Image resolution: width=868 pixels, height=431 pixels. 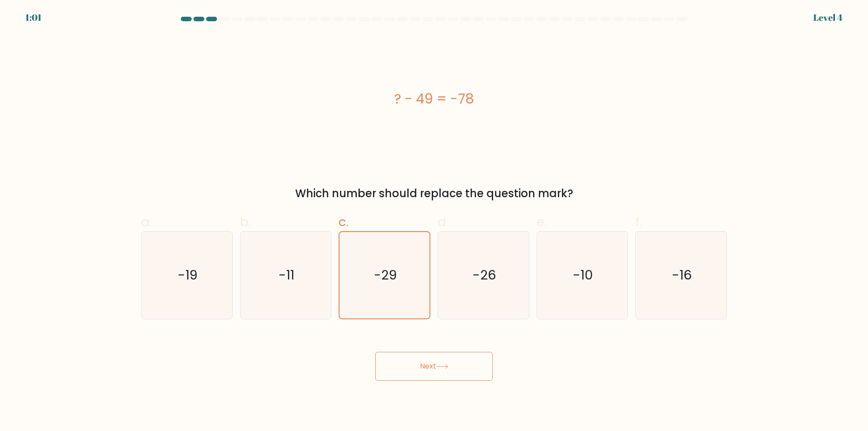 I want to click on span: c., so click(x=344, y=221).